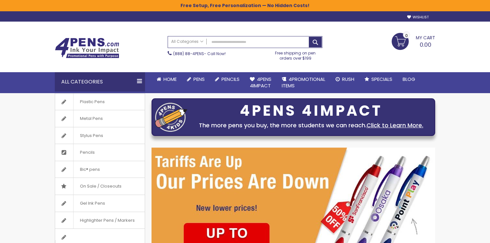 The image size is (490, 243). What do you see at coordinates (382, 79) in the screenshot?
I see `span: Specials` at bounding box center [382, 79].